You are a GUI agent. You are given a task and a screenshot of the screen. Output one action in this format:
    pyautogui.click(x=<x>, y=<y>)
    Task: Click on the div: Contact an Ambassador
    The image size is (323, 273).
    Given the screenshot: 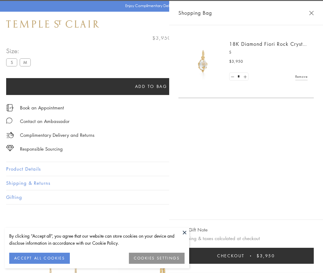 What is the action you would take?
    pyautogui.click(x=45, y=121)
    